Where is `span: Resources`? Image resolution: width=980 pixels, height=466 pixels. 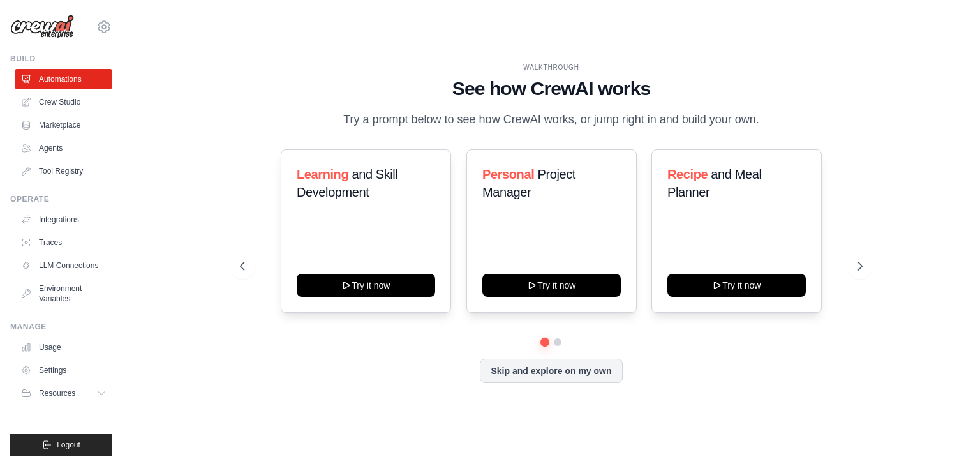 span: Resources is located at coordinates (56, 393).